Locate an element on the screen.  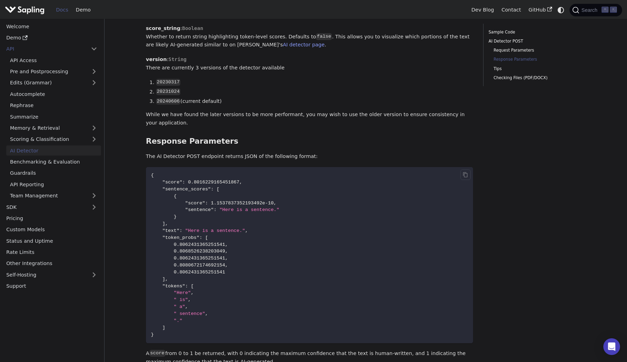
a: Scoring & Classification is located at coordinates (54, 139).